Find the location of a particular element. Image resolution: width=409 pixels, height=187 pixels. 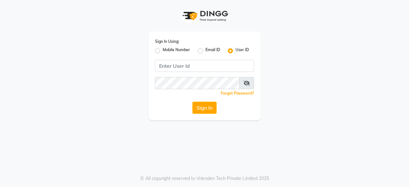

label: Mobile Number is located at coordinates (176, 51).